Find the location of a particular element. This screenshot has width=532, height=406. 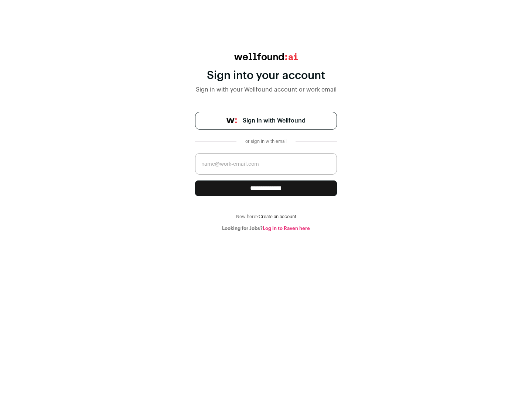

a: Sign in with Wellfound is located at coordinates (266, 121).